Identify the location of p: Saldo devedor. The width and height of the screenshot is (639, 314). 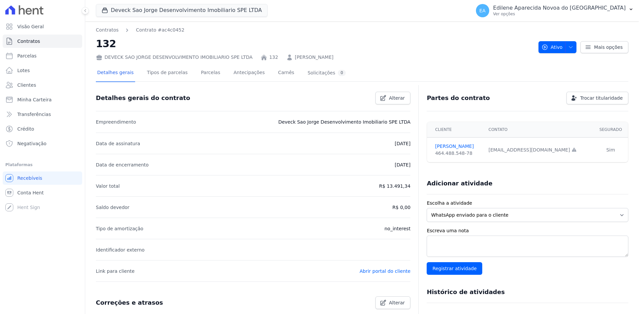
(112, 208).